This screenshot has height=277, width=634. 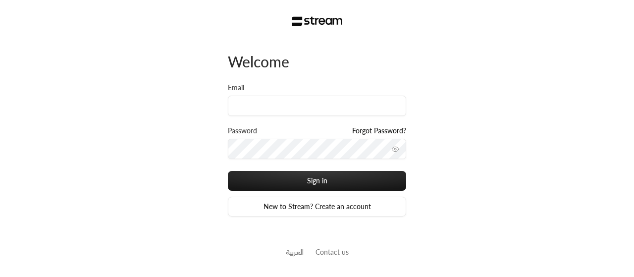 What do you see at coordinates (242, 131) in the screenshot?
I see `label: Password` at bounding box center [242, 131].